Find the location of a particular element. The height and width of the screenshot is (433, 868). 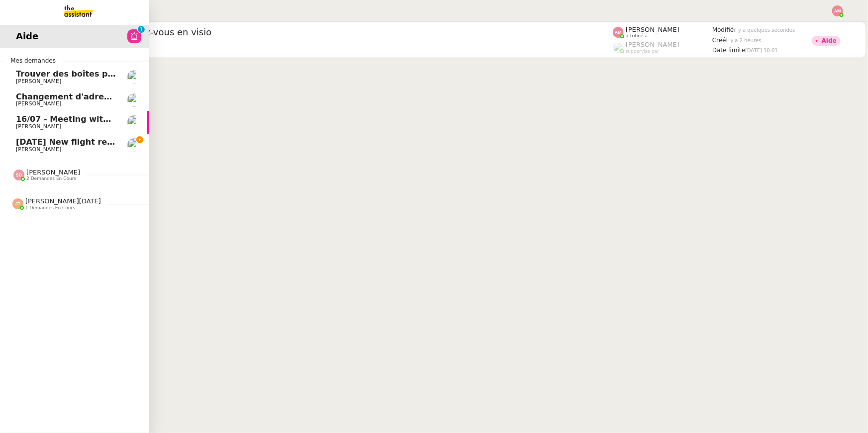

span: il y a 2 heures is located at coordinates (743, 40).